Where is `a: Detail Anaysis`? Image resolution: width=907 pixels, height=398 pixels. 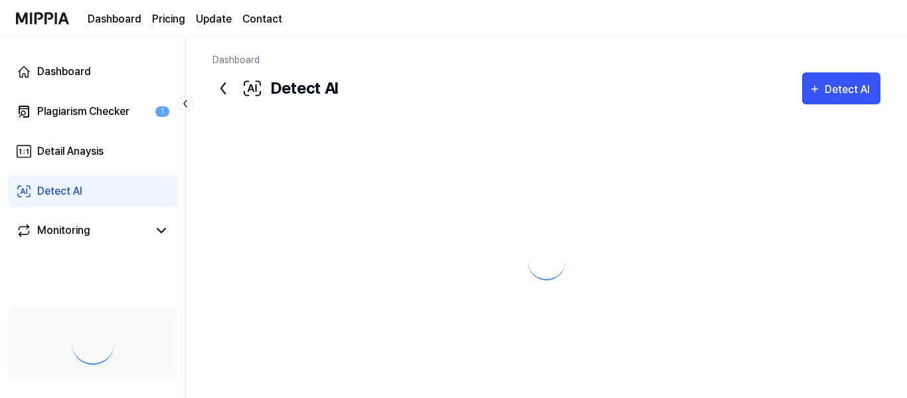
a: Detail Anaysis is located at coordinates (92, 151).